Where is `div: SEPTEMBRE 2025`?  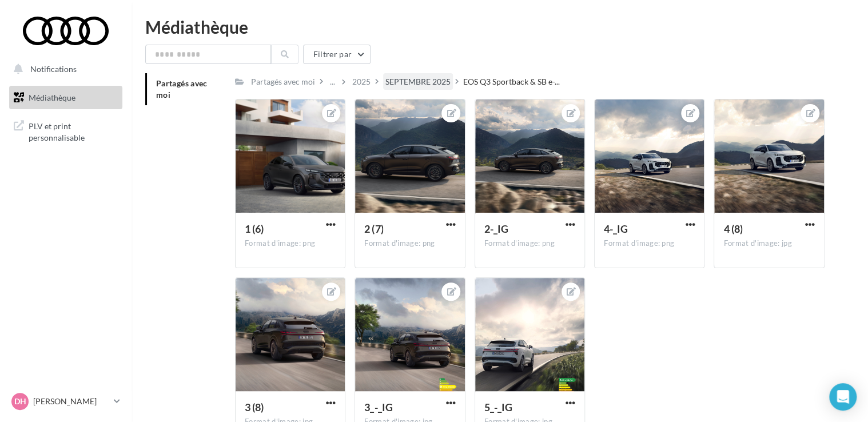 div: SEPTEMBRE 2025 is located at coordinates (418, 82).